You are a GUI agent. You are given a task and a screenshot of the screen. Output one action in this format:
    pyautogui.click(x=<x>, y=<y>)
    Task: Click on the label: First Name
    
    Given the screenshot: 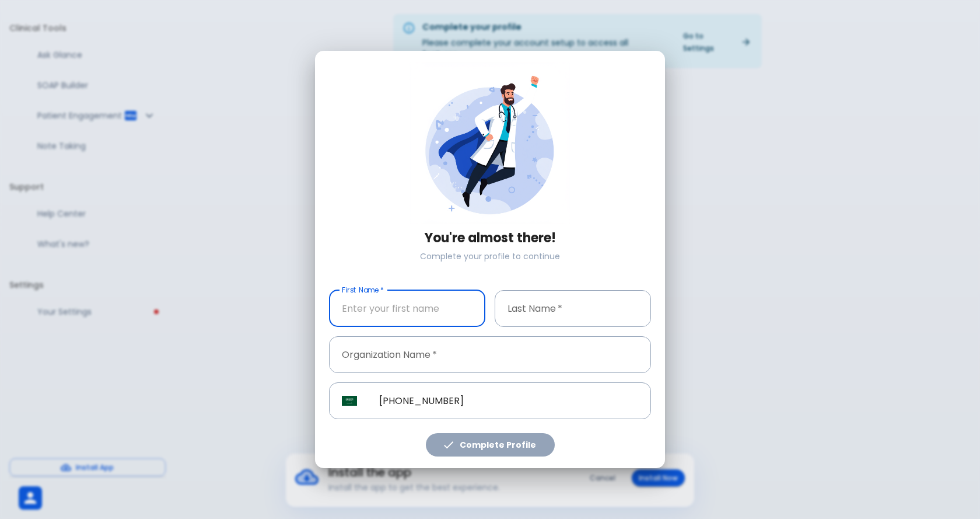 What is the action you would take?
    pyautogui.click(x=363, y=289)
    